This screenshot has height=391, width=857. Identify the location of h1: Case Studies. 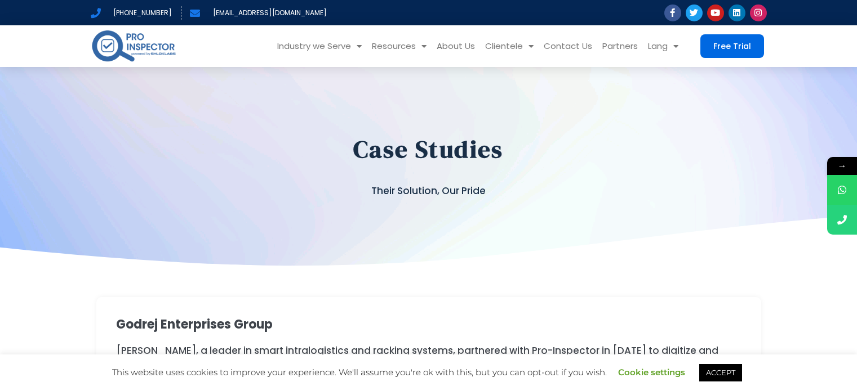
(429, 149).